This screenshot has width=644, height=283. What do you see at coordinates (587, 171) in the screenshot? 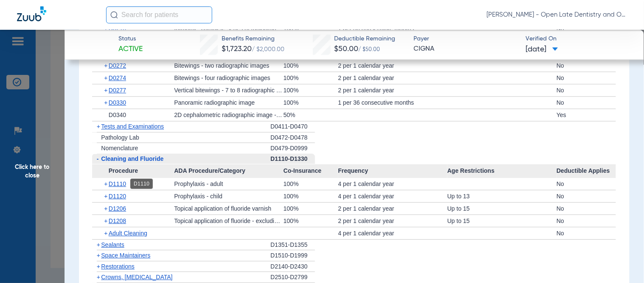
I see `span: Deductible Applies` at bounding box center [587, 171].